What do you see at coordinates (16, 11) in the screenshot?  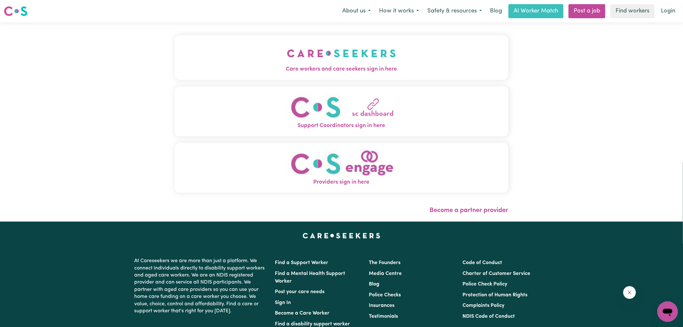 I see `a: Careseekers logo` at bounding box center [16, 11].